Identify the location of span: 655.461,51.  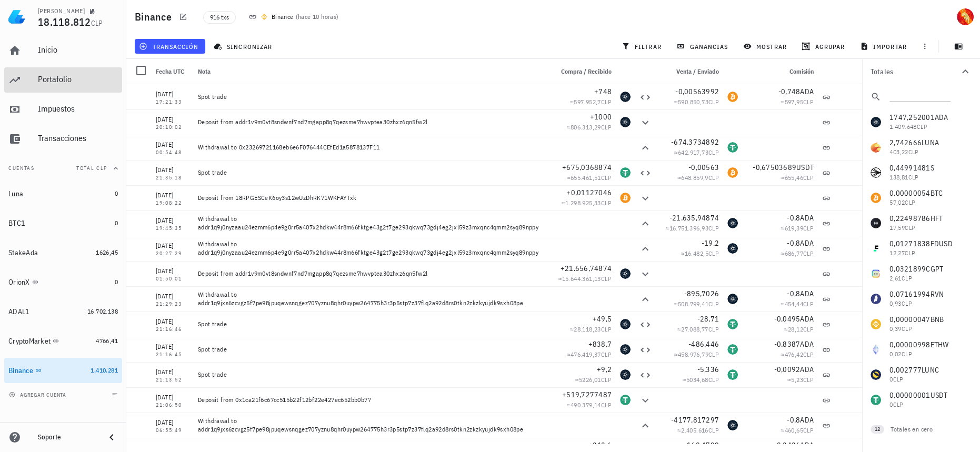
(586, 178).